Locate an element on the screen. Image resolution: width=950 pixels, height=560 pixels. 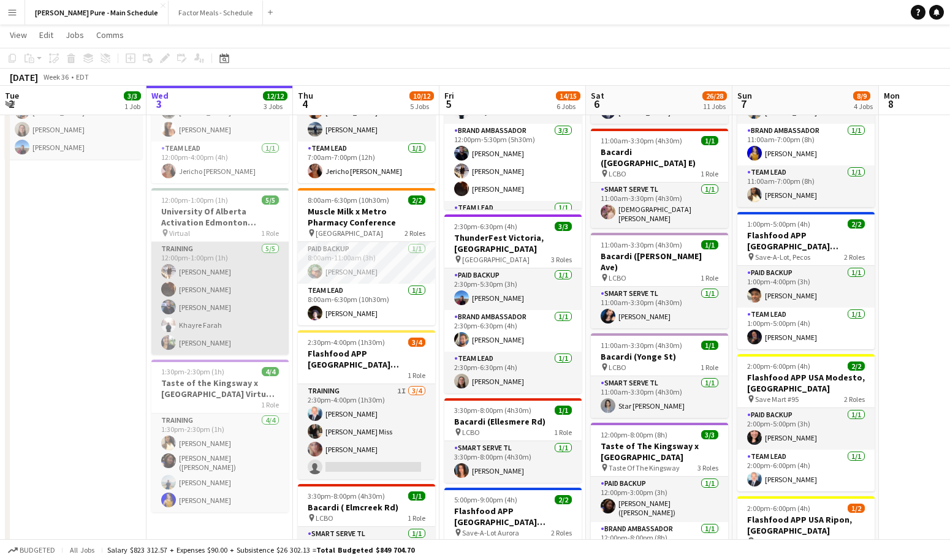
span: 4/4 is located at coordinates (270, 371).